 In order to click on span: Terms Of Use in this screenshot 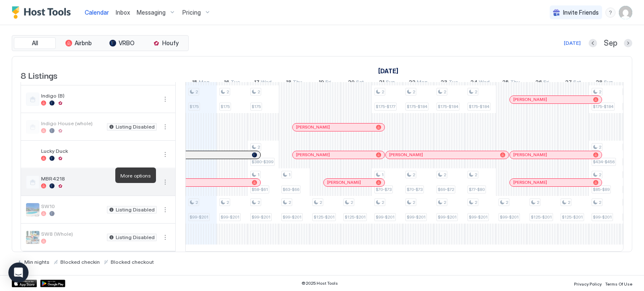, I will do `click(618, 284)`.